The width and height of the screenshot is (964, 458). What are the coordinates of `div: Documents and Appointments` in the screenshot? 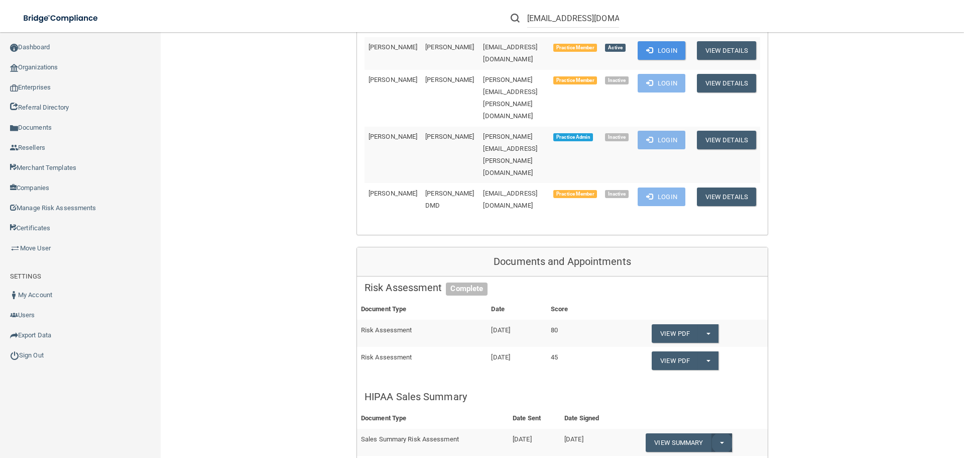 It's located at (562, 262).